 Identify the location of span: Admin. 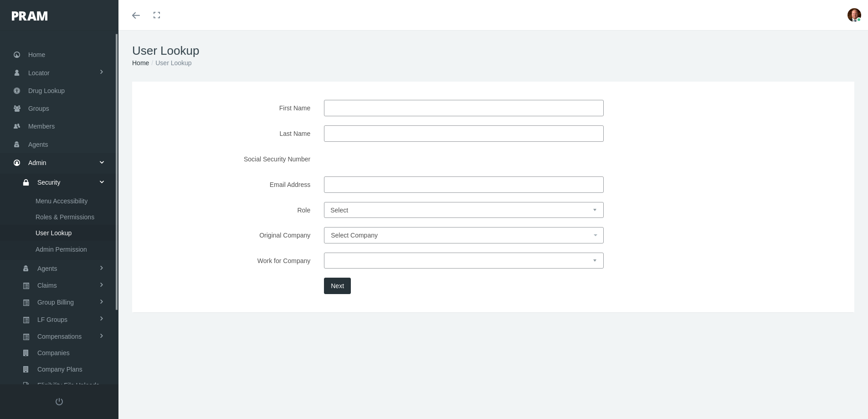
(37, 163).